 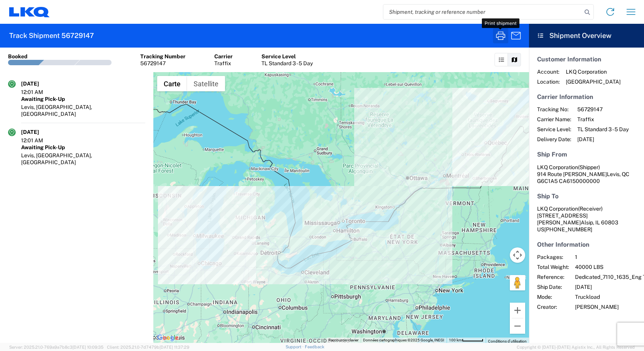 I want to click on span: Creator:, so click(x=553, y=307).